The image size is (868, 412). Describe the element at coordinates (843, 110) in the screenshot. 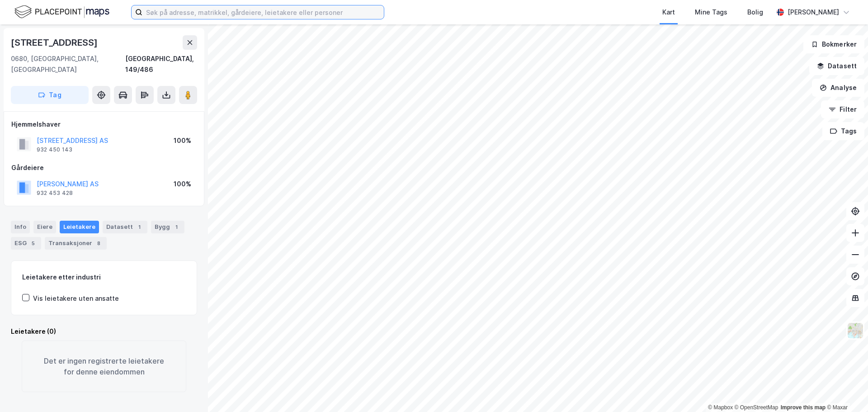

I see `button: Filter` at that location.